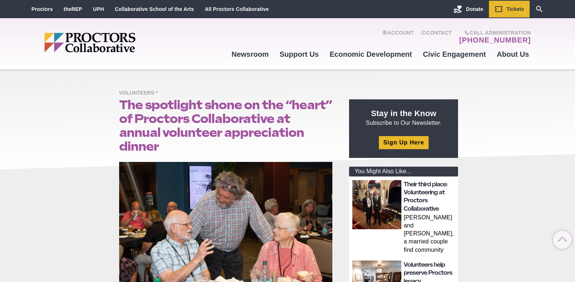 The image size is (575, 282). Describe the element at coordinates (226, 125) in the screenshot. I see `h1: The spotlight shone on the “heart” of Proctors Collaborative at annual volunteer appreciation dinner` at that location.